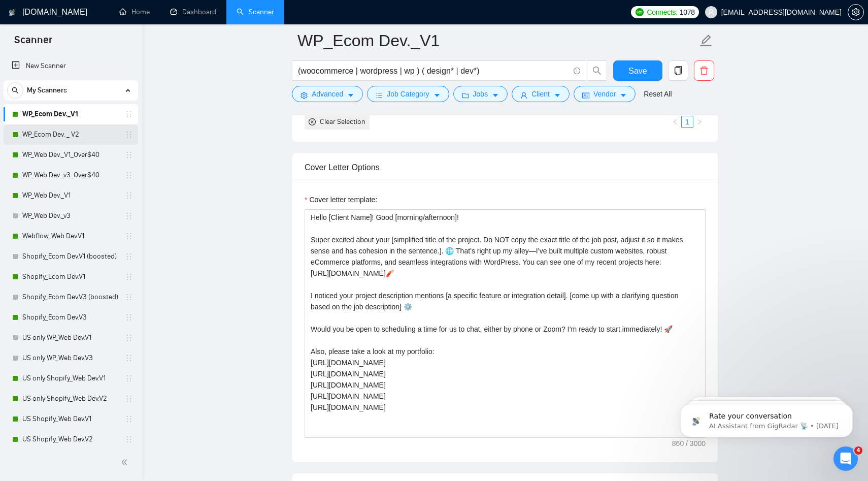  What do you see at coordinates (434, 71) in the screenshot?
I see `input: Search Freelance Jobs...` at bounding box center [434, 71].